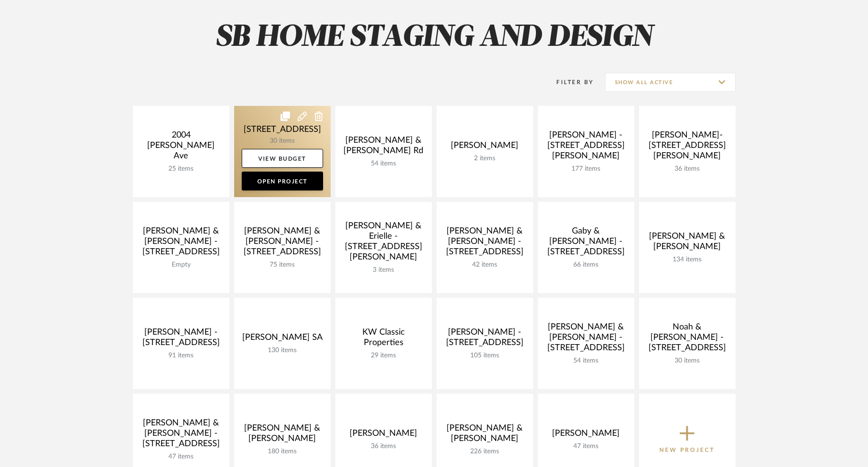  I want to click on div: Filter By, so click(569, 83).